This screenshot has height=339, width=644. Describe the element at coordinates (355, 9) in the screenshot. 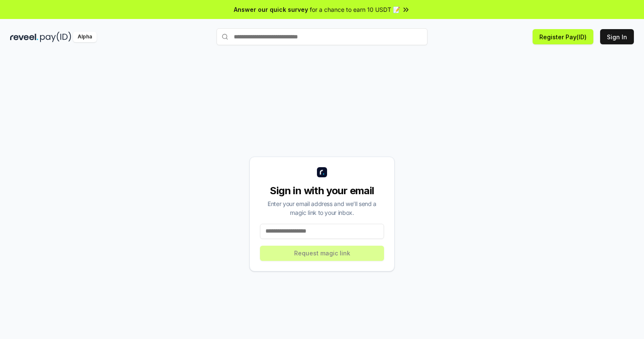

I see `span: for a chance to earn 10 USDT 📝` at that location.